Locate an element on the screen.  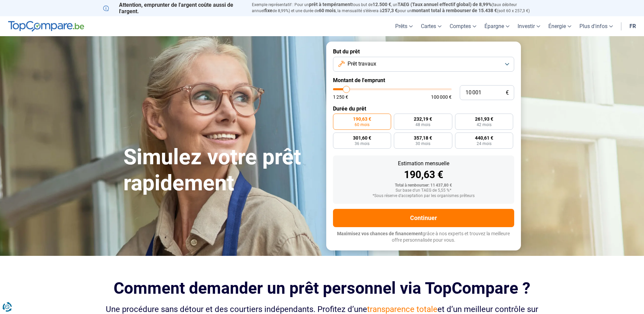
a: Investir is located at coordinates (529, 26).